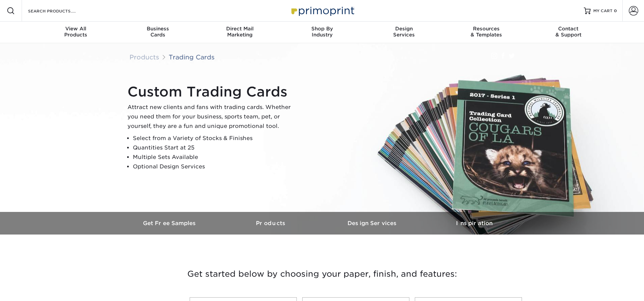  Describe the element at coordinates (322, 11) in the screenshot. I see `img: Primoprint` at that location.